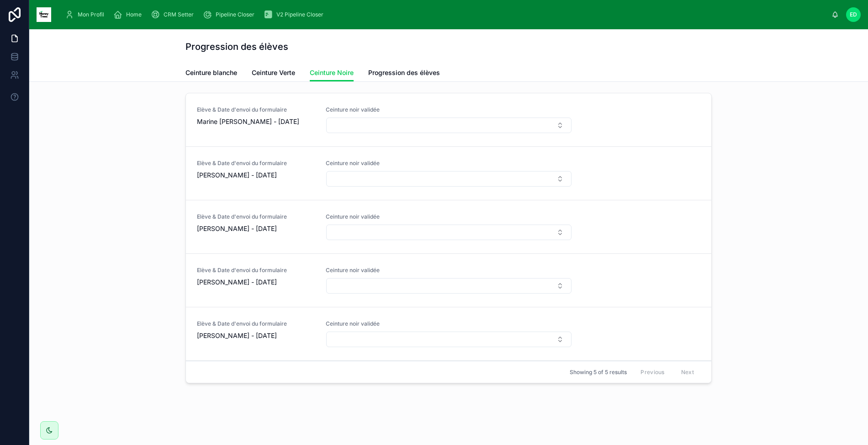 This screenshot has width=868, height=445. I want to click on a: Home, so click(129, 14).